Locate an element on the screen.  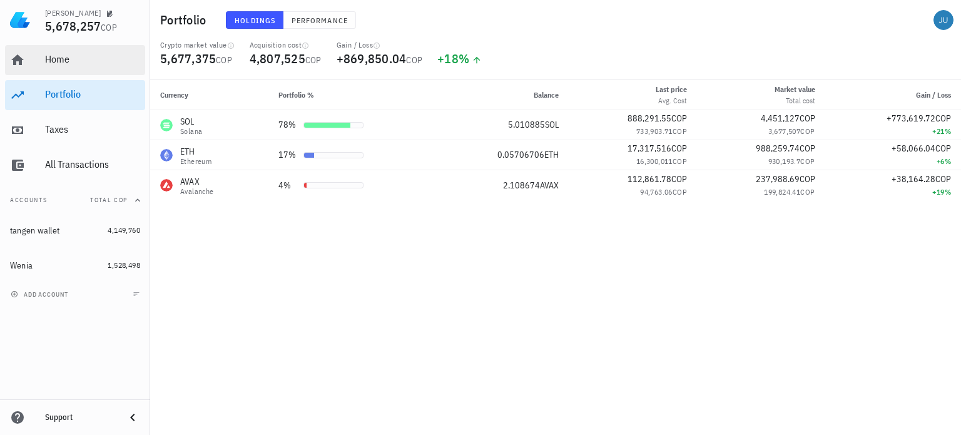
div: Taxes is located at coordinates (93, 129).